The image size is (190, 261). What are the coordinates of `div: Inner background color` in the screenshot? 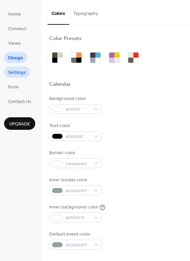 It's located at (73, 207).